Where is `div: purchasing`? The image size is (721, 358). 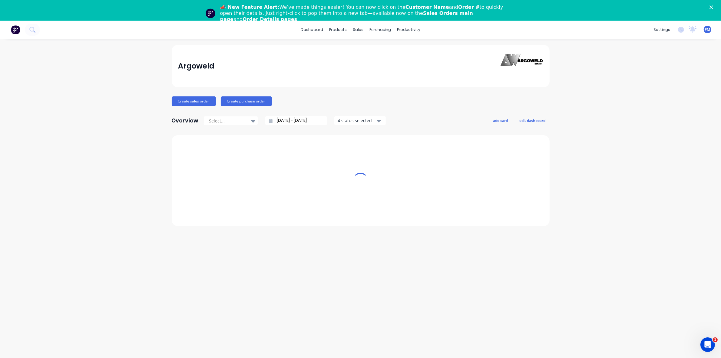
div: purchasing is located at coordinates (380, 30).